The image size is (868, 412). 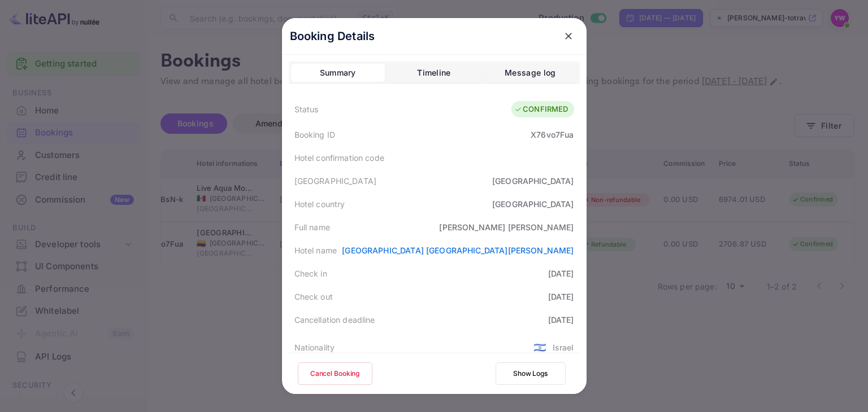 I want to click on div: Check out, so click(x=314, y=297).